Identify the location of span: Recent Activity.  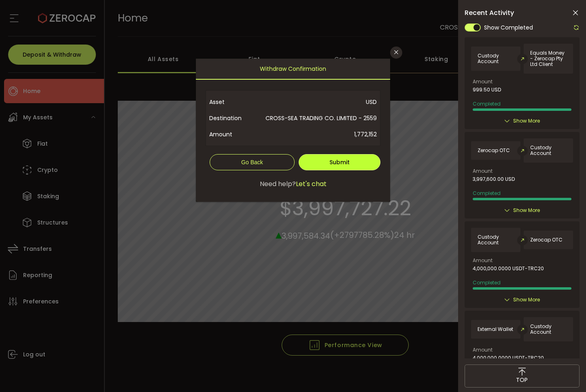
(489, 13).